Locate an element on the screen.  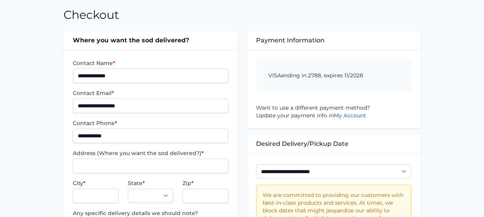
div: Payment Information is located at coordinates (334, 40).